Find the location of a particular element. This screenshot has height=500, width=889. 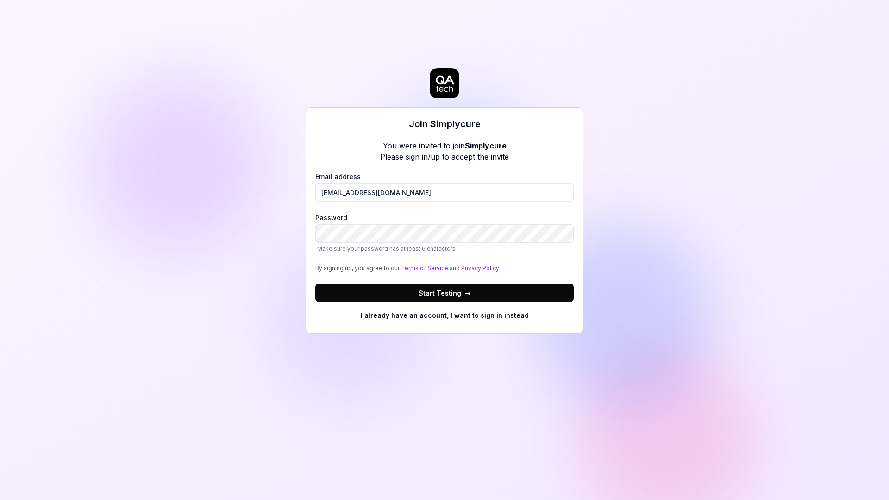

p: You were invited to join is located at coordinates (444, 146).